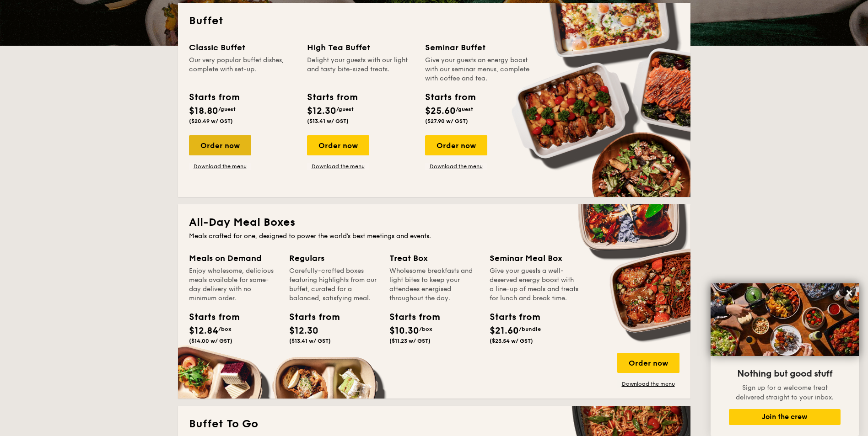  I want to click on h2: Buffet To Go, so click(434, 425).